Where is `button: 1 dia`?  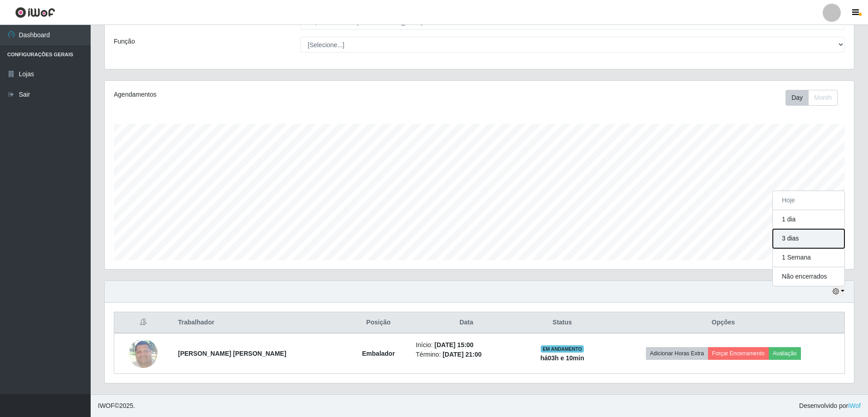 button: 1 dia is located at coordinates (808, 220).